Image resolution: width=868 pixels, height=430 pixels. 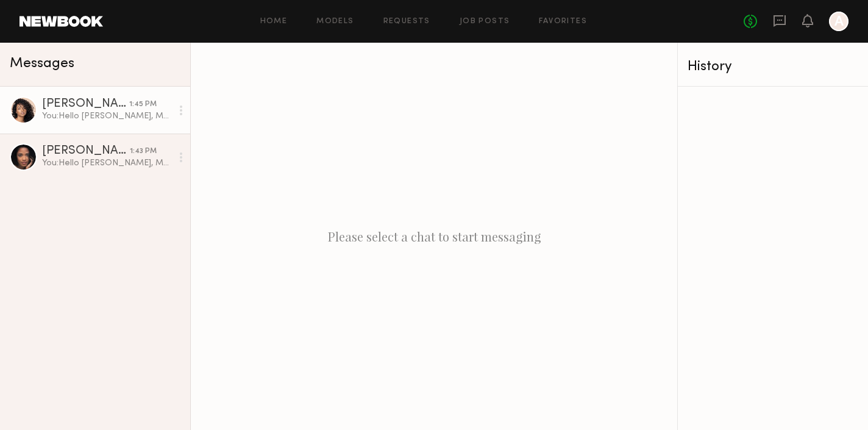 I want to click on div: 1:45 PM, so click(x=142, y=105).